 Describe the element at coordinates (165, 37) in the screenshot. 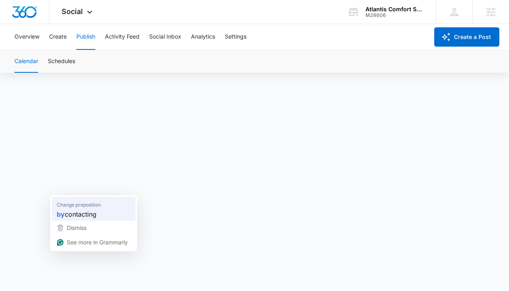

I see `button: Social Inbox` at that location.